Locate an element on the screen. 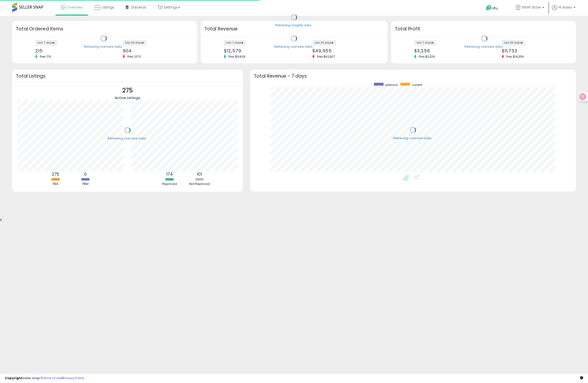 This screenshot has width=588, height=383. span: YEEHY Store is located at coordinates (532, 7).